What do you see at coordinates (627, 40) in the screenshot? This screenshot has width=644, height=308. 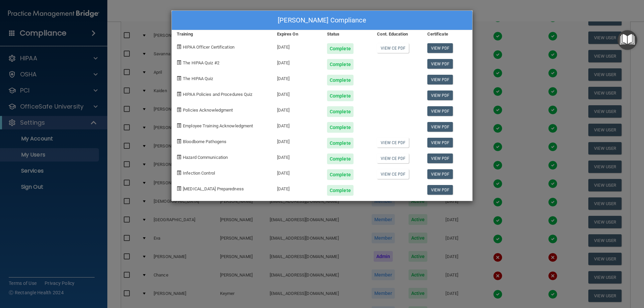 I see `button: Open Resource Center` at bounding box center [627, 40].